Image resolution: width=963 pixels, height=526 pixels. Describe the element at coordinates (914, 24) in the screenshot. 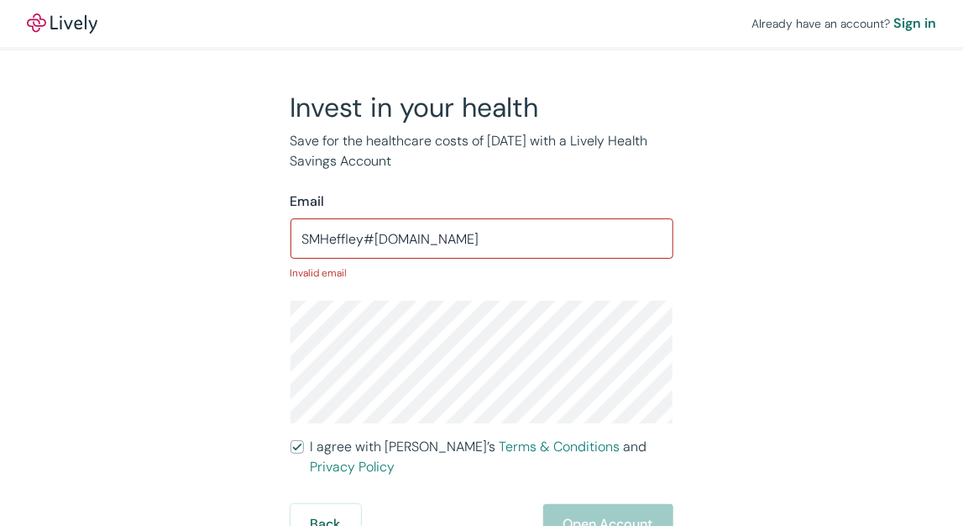

I see `div: Sign in` at that location.